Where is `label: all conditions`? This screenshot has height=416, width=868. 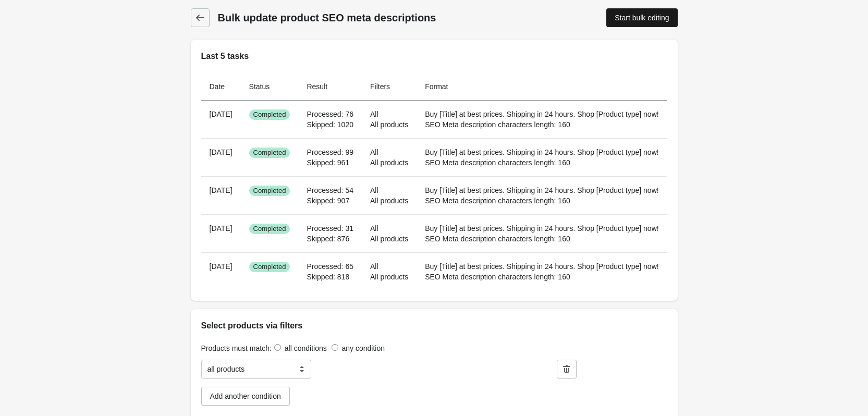 label: all conditions is located at coordinates (305, 348).